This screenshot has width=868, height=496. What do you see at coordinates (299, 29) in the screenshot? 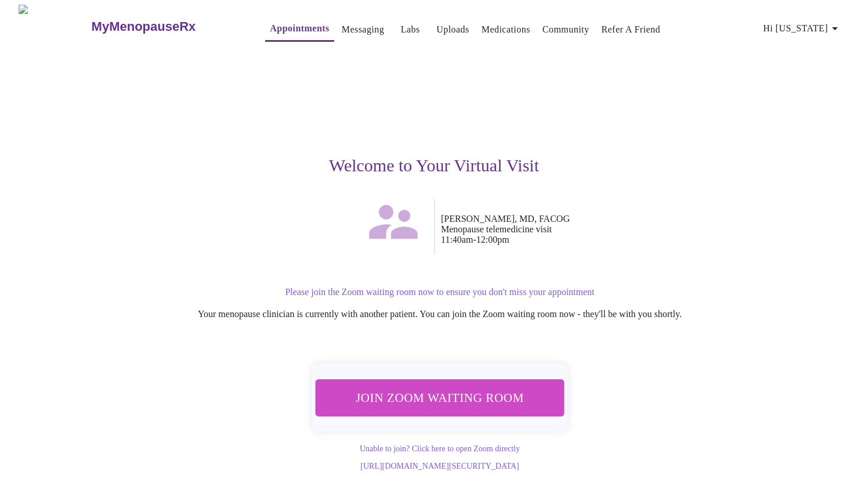
I see `button: Appointments` at bounding box center [299, 29].